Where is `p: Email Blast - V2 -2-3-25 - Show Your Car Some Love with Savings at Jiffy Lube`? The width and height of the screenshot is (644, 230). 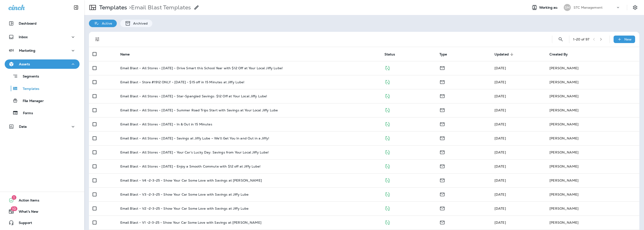 p: Email Blast - V2 -2-3-25 - Show Your Car Some Love with Savings at Jiffy Lube is located at coordinates (184, 208).